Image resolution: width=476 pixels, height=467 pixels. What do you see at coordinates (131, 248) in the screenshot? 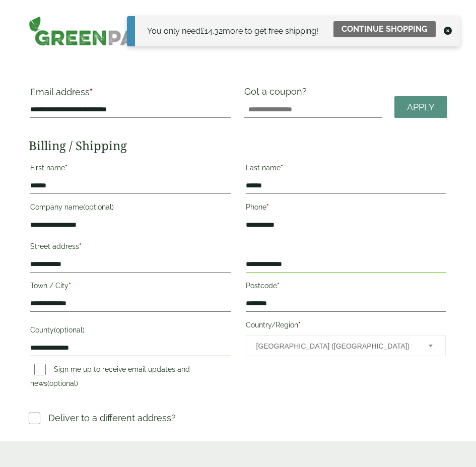
I see `label: Street address` at bounding box center [131, 248].